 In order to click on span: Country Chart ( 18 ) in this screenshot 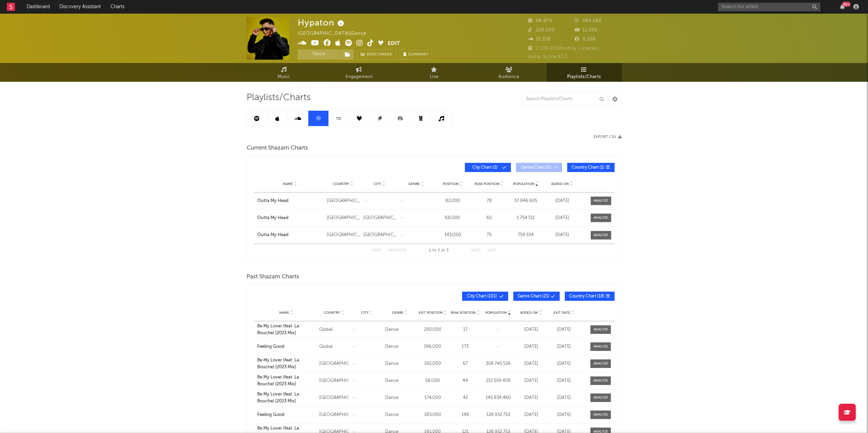, I will do `click(586, 296)`.